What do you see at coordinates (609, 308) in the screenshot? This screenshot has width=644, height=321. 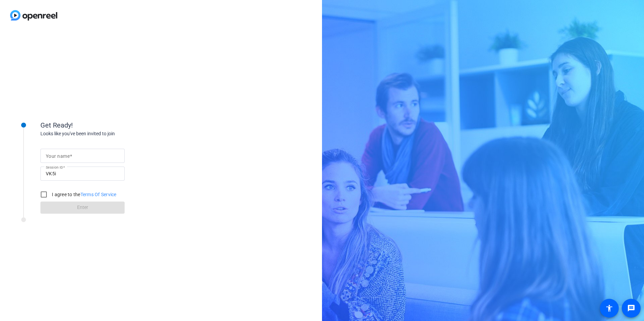 I see `mat-icon: accessibility` at bounding box center [609, 308].